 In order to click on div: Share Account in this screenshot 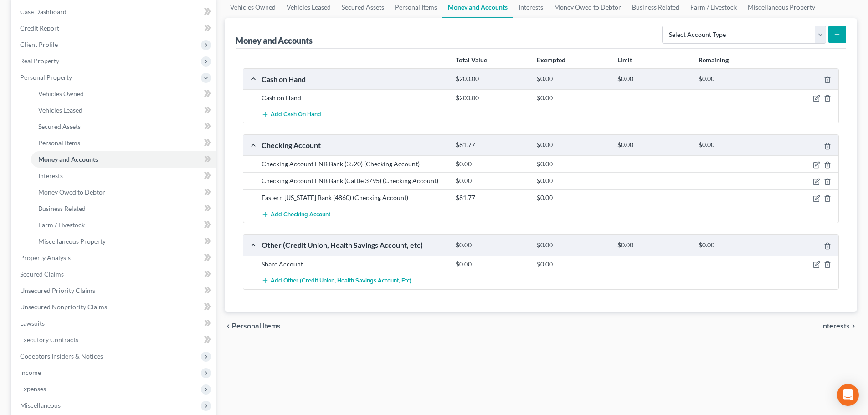, I will do `click(354, 264)`.